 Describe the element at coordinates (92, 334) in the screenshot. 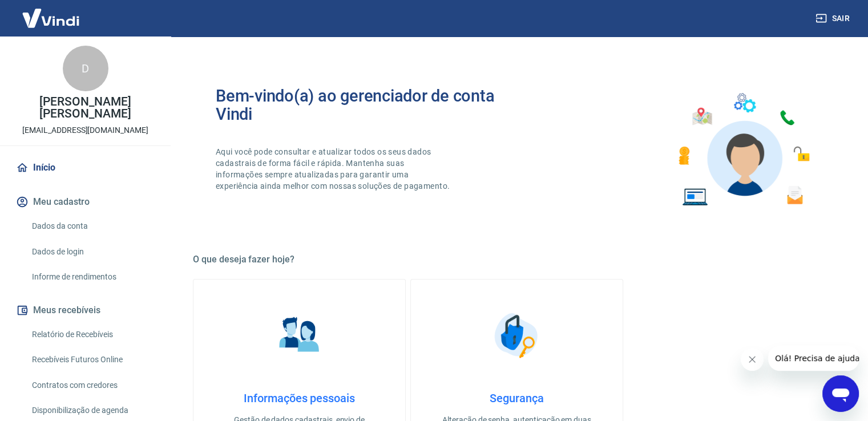

I see `a: Relatório de Recebíveis` at that location.